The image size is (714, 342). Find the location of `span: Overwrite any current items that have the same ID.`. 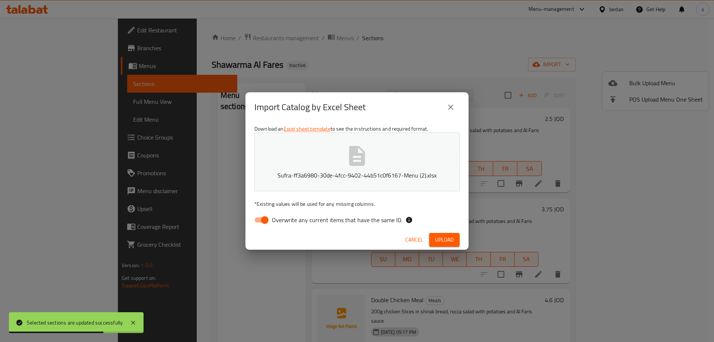

span: Overwrite any current items that have the same ID. is located at coordinates (337, 220).